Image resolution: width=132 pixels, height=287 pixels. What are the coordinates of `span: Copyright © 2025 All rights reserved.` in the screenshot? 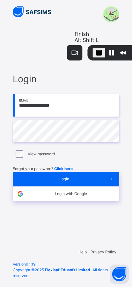 It's located at (60, 272).